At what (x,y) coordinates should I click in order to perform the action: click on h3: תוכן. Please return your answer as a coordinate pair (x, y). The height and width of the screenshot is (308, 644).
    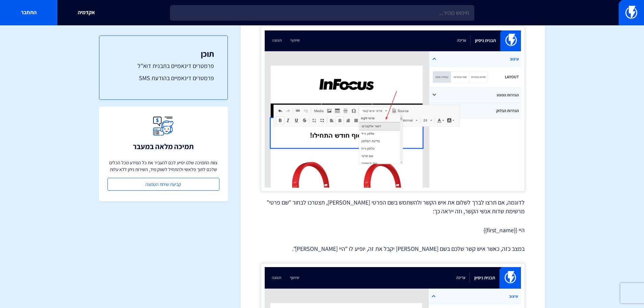
    Looking at the image, I should click on (163, 54).